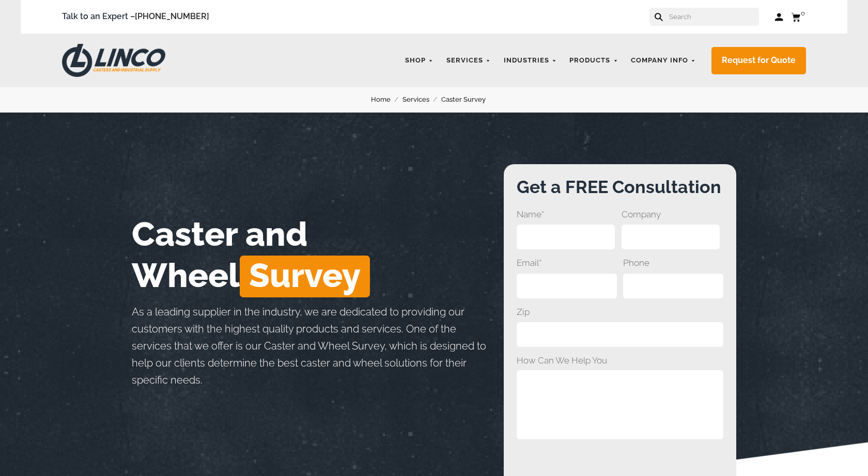 The width and height of the screenshot is (868, 476). Describe the element at coordinates (714, 17) in the screenshot. I see `input: Search` at that location.